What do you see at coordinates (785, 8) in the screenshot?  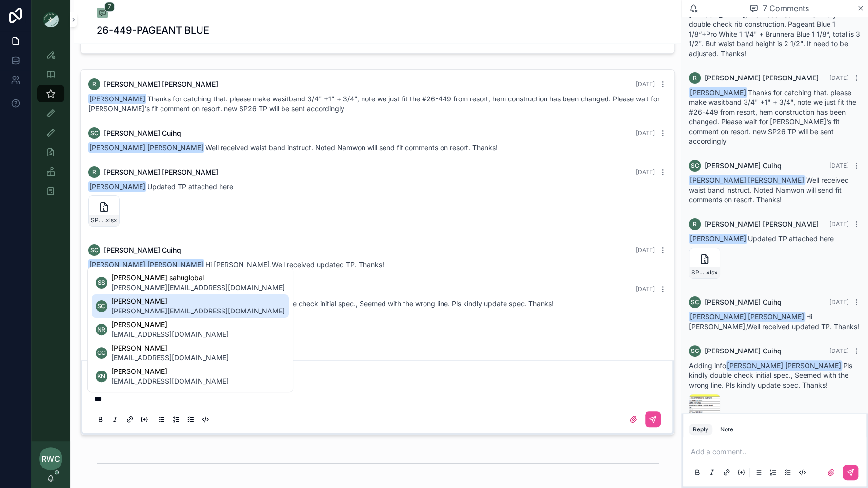 I see `span: 7 Comments` at bounding box center [785, 8].